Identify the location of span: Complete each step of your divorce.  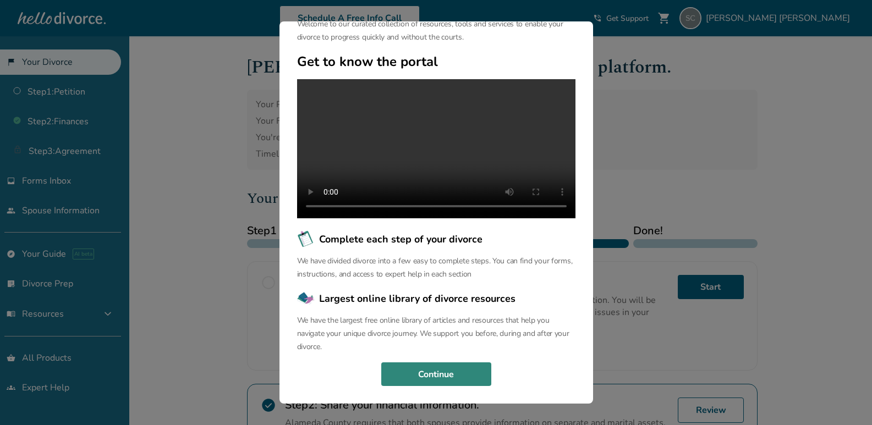
(400, 239).